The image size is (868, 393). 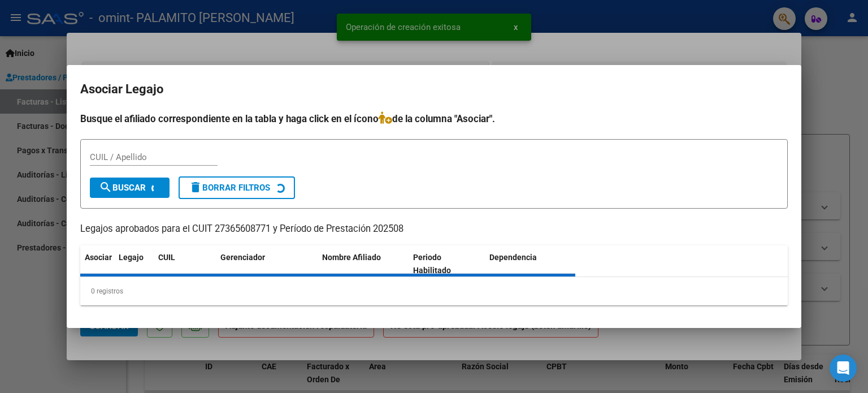 What do you see at coordinates (230, 188) in the screenshot?
I see `span: Borrar Filtros` at bounding box center [230, 188].